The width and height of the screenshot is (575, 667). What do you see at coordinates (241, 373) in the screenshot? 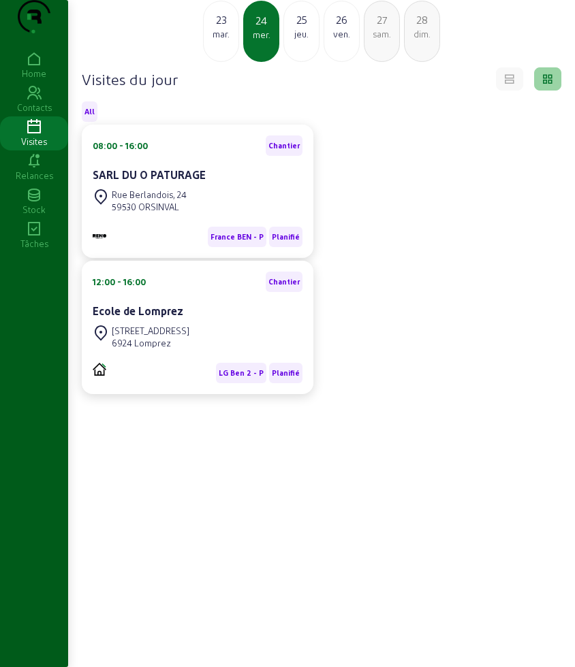
I see `span: LG Ben 2 - P` at bounding box center [241, 373].